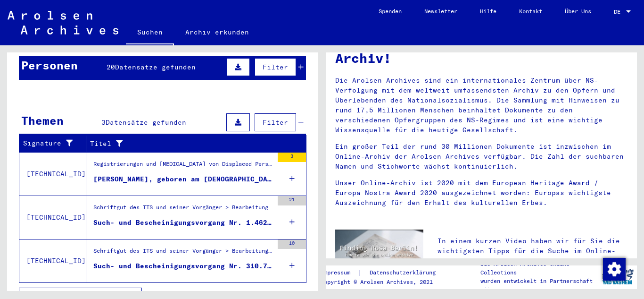 The image size is (644, 299). I want to click on img: Arolsen_neg.svg, so click(62, 23).